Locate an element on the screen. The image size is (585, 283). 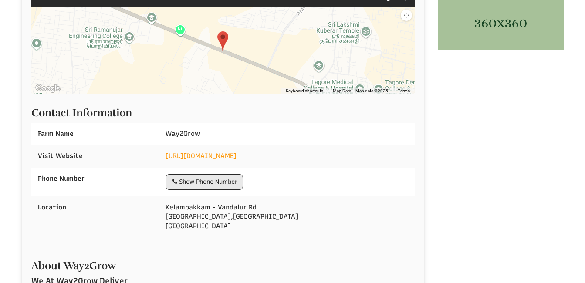
button: Map Data is located at coordinates (342, 91).